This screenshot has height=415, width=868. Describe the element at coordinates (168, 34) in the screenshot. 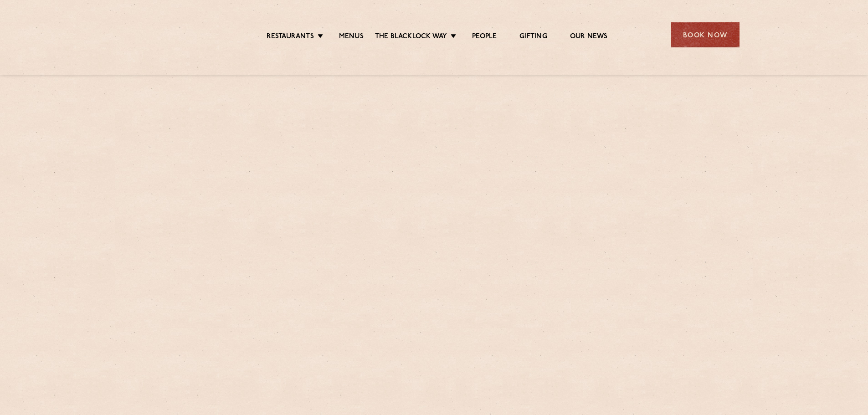

I see `img: svg%3E` at that location.